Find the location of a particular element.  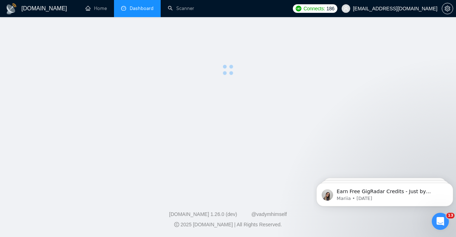

span: dashboard is located at coordinates (124, 8).